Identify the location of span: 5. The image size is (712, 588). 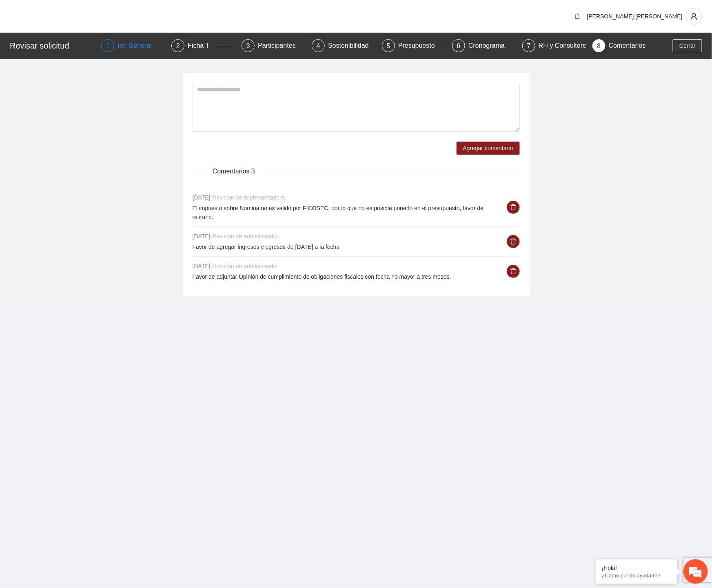
(389, 46).